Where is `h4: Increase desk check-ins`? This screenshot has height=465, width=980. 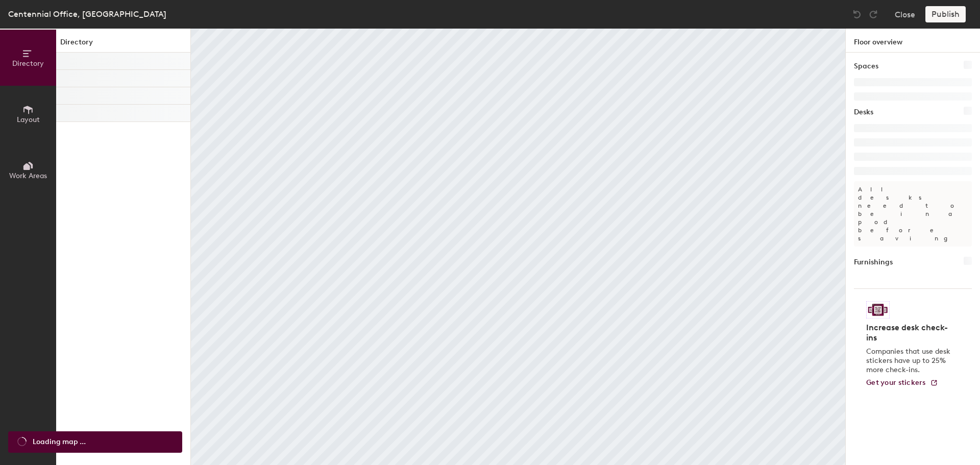
h4: Increase desk check-ins is located at coordinates (909, 333).